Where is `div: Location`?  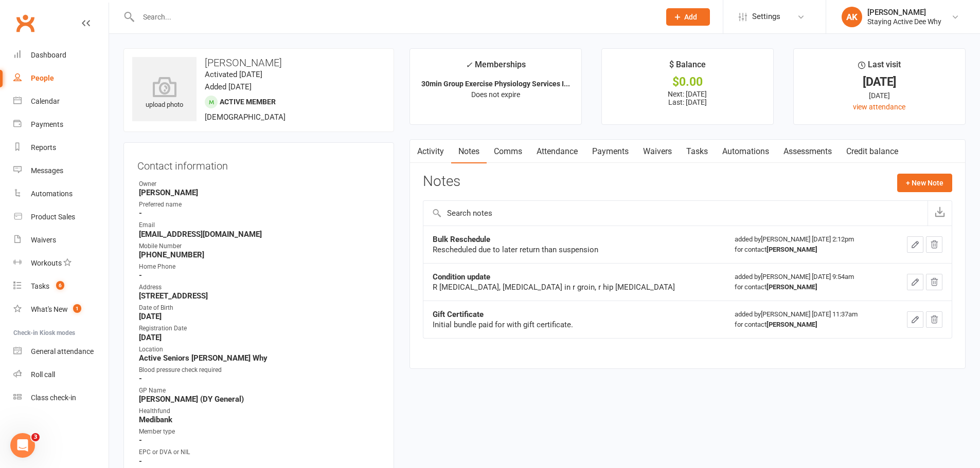 div: Location is located at coordinates (259, 349).